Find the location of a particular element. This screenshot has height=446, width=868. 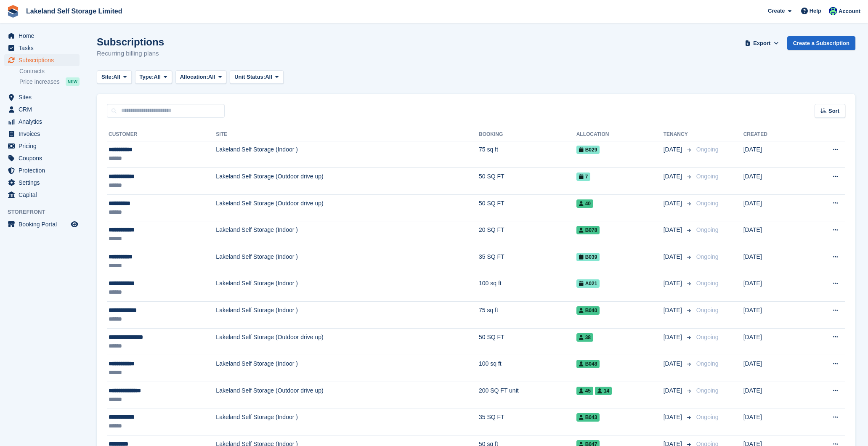

a: Contracts is located at coordinates (49, 71).